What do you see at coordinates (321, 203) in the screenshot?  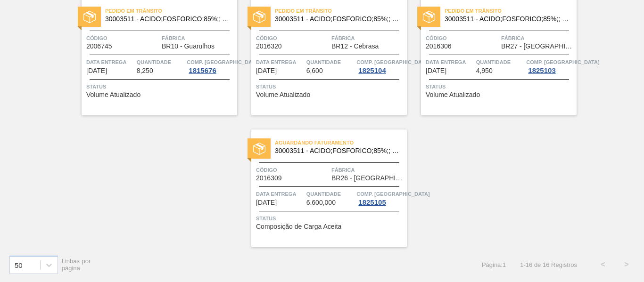 I see `span: 6.600,000` at bounding box center [321, 203].